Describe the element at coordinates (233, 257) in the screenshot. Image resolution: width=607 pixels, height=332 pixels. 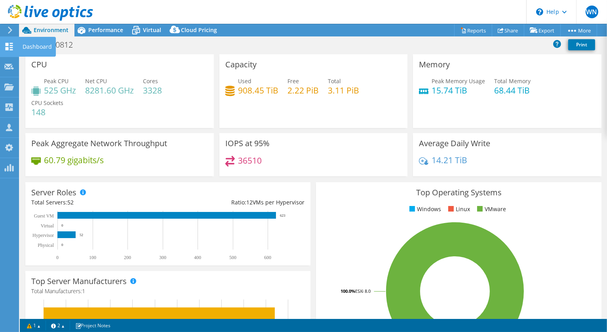
I see `text: 500` at that location.